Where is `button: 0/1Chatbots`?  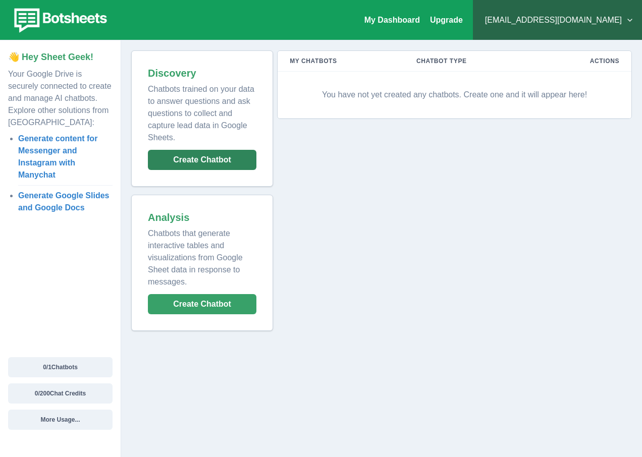
button: 0/1Chatbots is located at coordinates (60, 367).